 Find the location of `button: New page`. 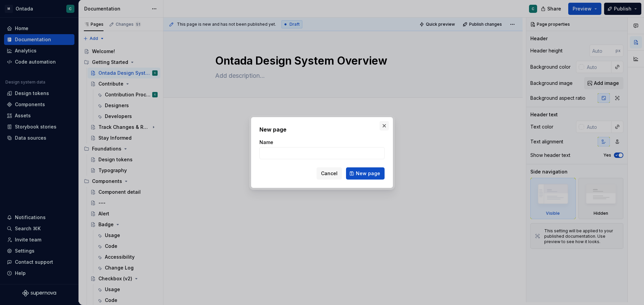

button: New page is located at coordinates (365, 173).